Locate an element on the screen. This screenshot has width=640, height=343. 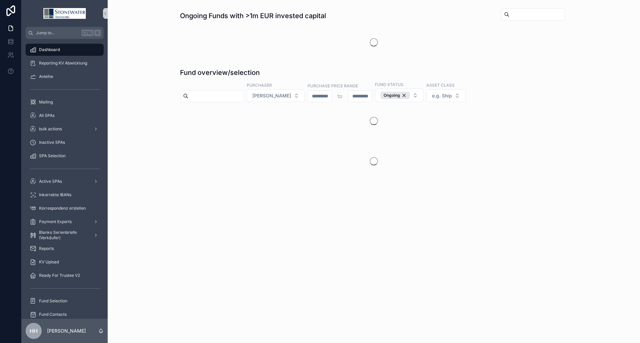
span: Fund Selection is located at coordinates (53, 301).